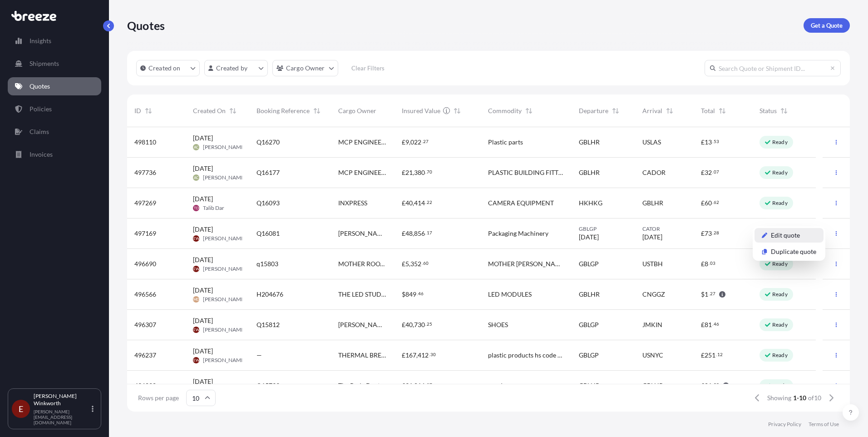 This screenshot has width=868, height=437. What do you see at coordinates (785, 236) in the screenshot?
I see `p: Edit quote` at bounding box center [785, 236].